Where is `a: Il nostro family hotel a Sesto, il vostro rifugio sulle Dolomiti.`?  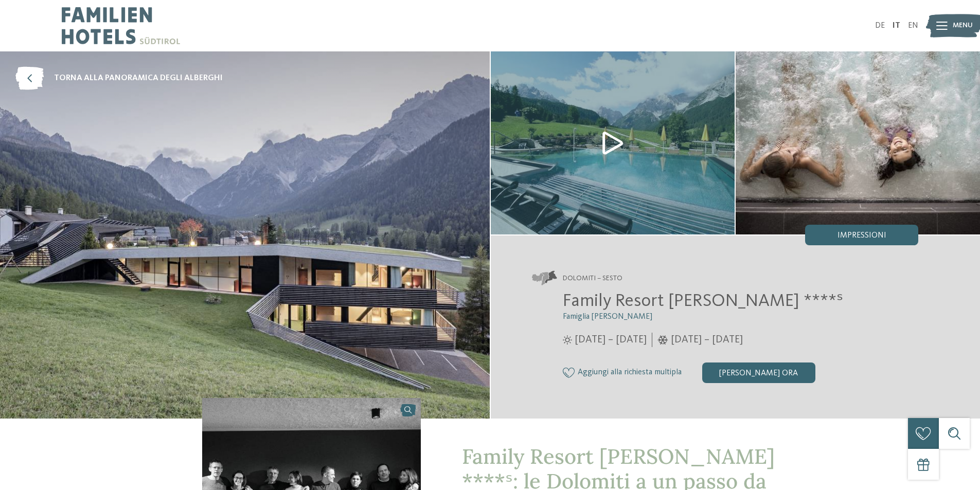
a: Il nostro family hotel a Sesto, il vostro rifugio sulle Dolomiti. is located at coordinates (613, 143).